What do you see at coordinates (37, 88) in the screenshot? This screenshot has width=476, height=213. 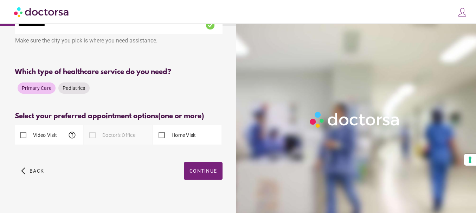 I see `span: Primary Care` at bounding box center [37, 88].